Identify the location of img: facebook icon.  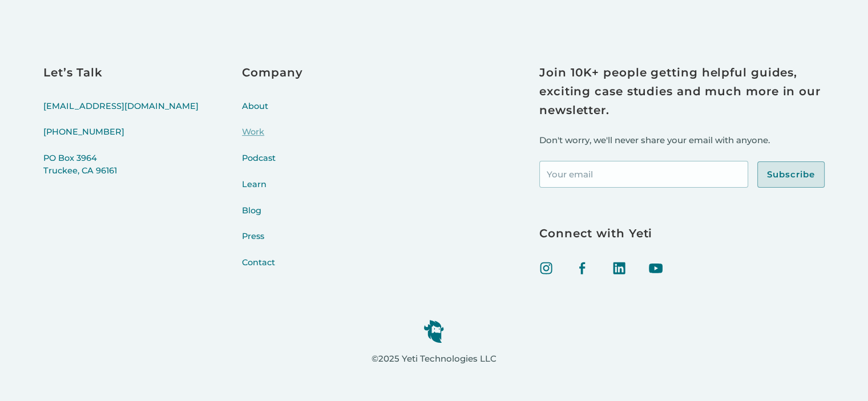
(583, 269).